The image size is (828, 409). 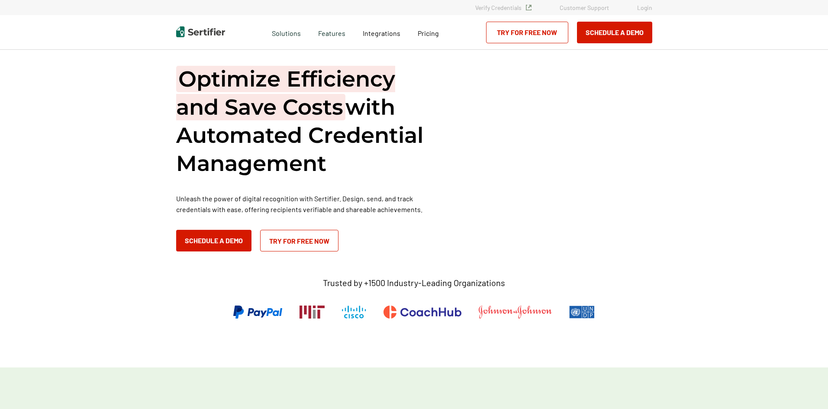 I want to click on span: Optimize Efficiency and Save Costs, so click(x=286, y=93).